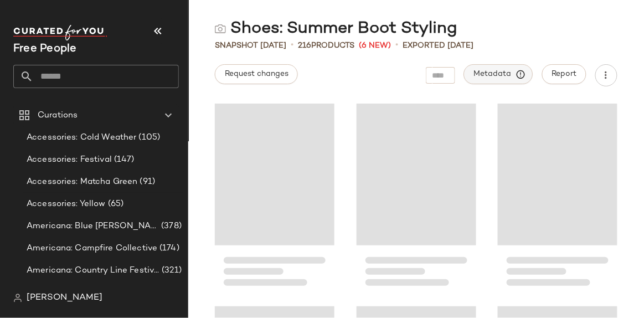 This screenshot has height=318, width=644. What do you see at coordinates (66, 204) in the screenshot?
I see `span: Accessories: Yellow` at bounding box center [66, 204].